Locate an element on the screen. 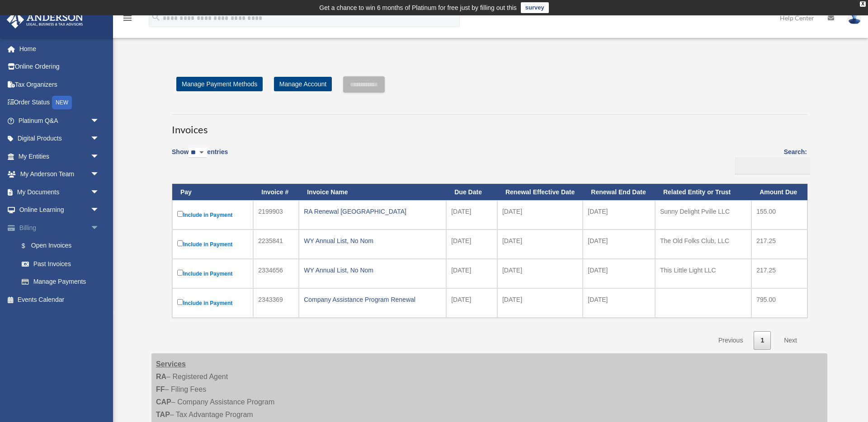 This screenshot has height=422, width=868. h3: Invoices is located at coordinates (489, 125).